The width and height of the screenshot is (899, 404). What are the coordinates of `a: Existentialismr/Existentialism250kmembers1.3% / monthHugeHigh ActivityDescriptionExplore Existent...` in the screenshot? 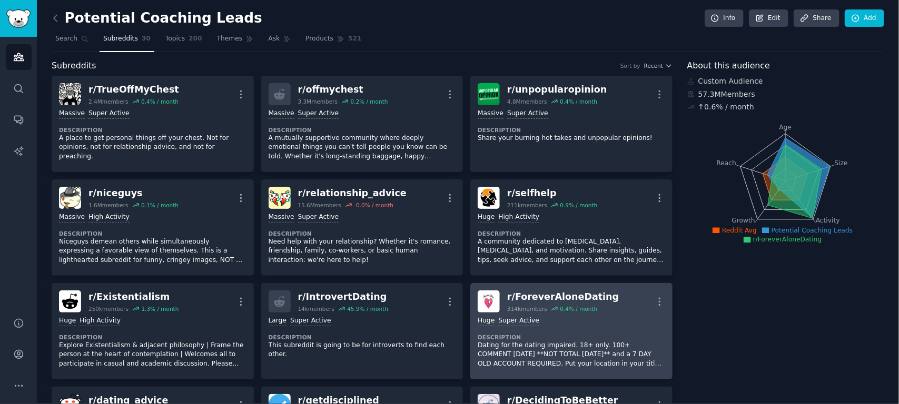 It's located at (153, 331).